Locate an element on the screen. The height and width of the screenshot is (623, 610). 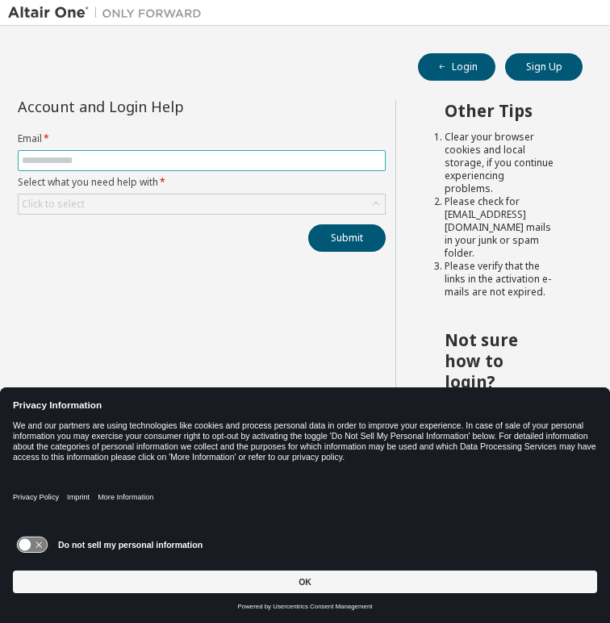
label: Select what you need help with is located at coordinates (202, 182).